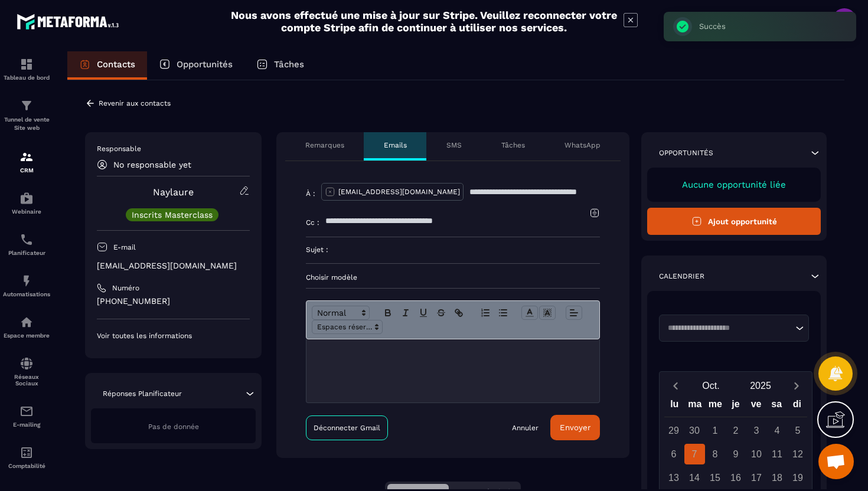  Describe the element at coordinates (142, 394) in the screenshot. I see `p: Réponses Planificateur` at that location.